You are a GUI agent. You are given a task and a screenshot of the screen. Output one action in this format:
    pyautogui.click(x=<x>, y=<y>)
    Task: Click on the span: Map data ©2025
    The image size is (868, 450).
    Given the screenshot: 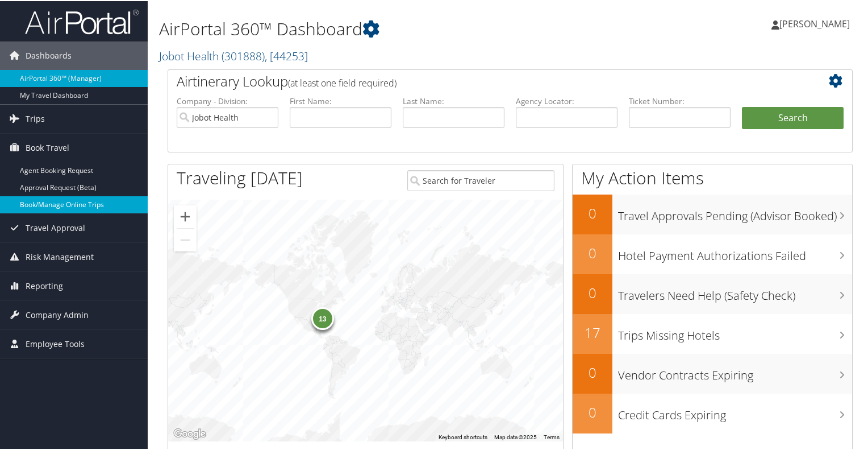 What is the action you would take?
    pyautogui.click(x=515, y=436)
    